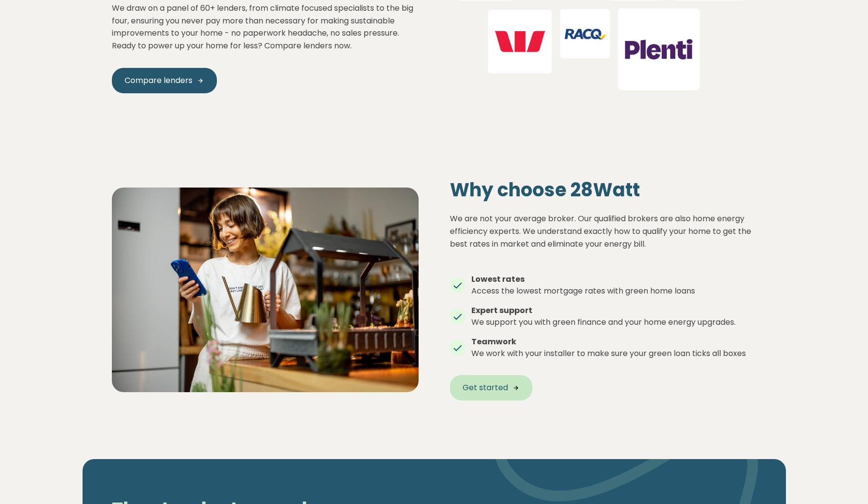 Image resolution: width=868 pixels, height=504 pixels. What do you see at coordinates (603, 231) in the screenshot?
I see `p: We are not your average broker. Our qualified brokers are also home energy efficiency experts. We...` at bounding box center [603, 231].